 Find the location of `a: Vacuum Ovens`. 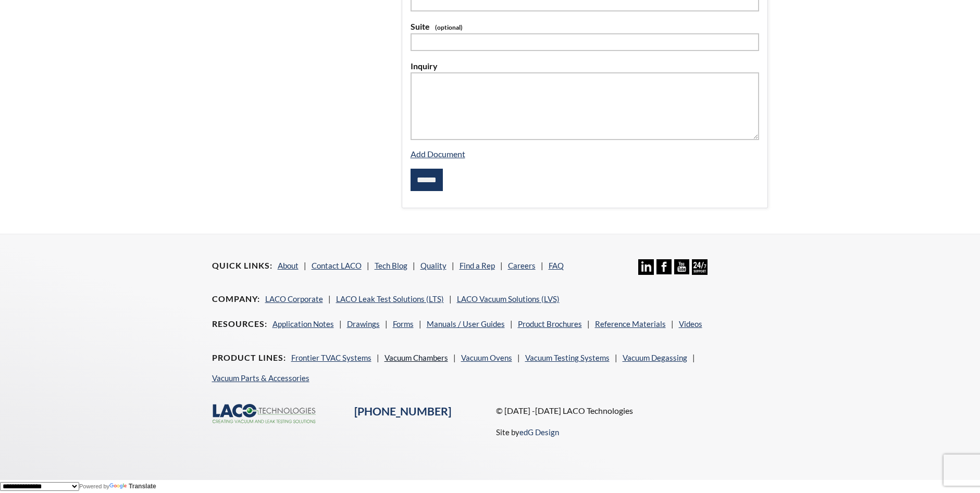

a: Vacuum Ovens is located at coordinates (487, 358).